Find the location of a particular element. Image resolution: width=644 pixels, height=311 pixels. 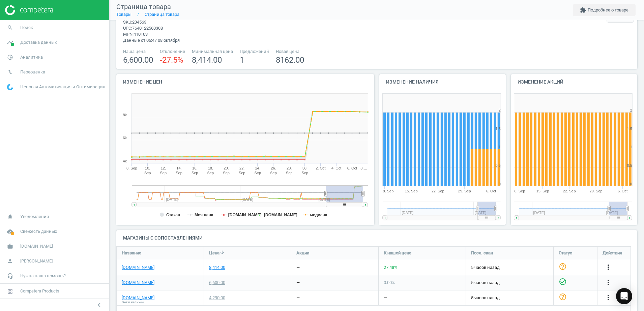

a: Товары is located at coordinates (123, 14).